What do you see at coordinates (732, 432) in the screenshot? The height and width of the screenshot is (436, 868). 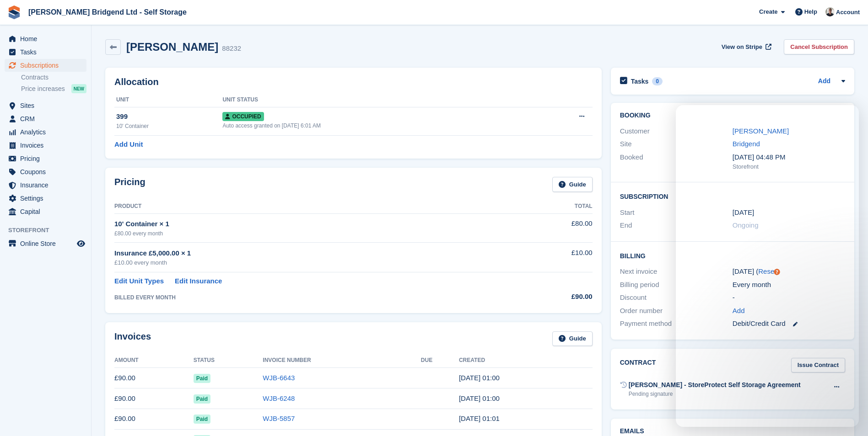 I see `h2: Emails` at bounding box center [732, 432].